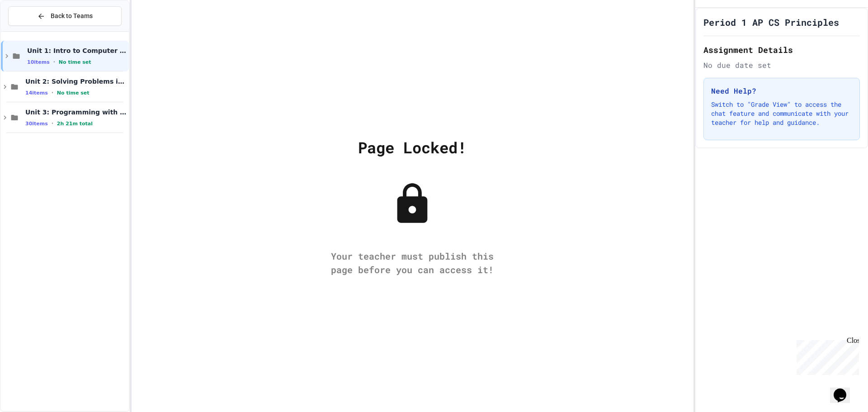 This screenshot has width=868, height=412. What do you see at coordinates (782, 114) in the screenshot?
I see `p: Switch to "Grade View" to access the chat feature and communicate with your teacher for help and ...` at bounding box center [782, 114].